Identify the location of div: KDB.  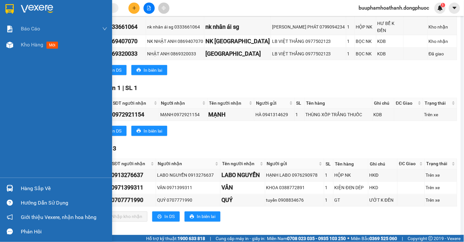
(390, 41).